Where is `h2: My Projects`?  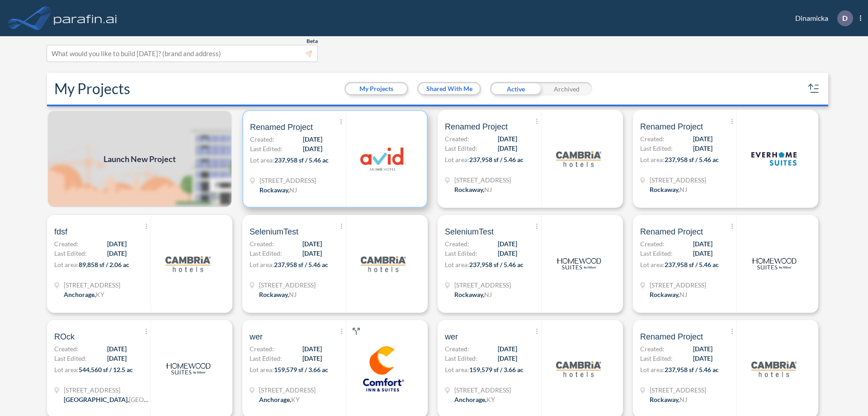
h2: My Projects is located at coordinates (92, 89).